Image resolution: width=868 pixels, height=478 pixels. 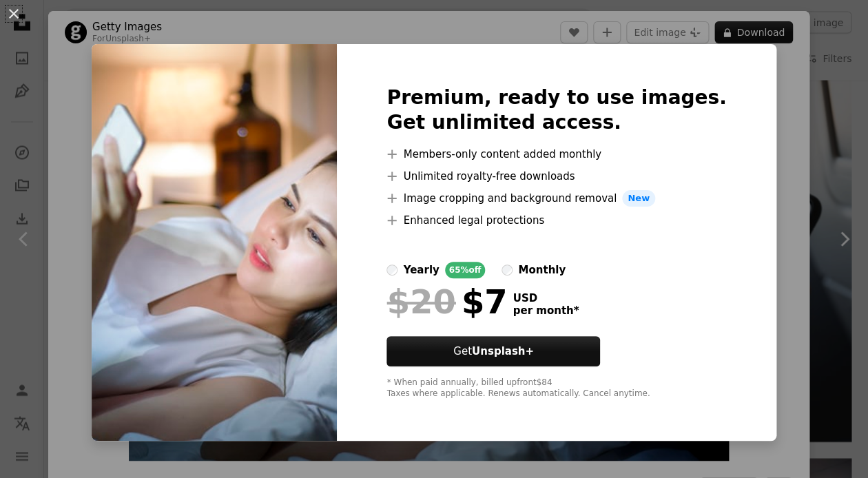 I want to click on div: yearly, so click(x=421, y=270).